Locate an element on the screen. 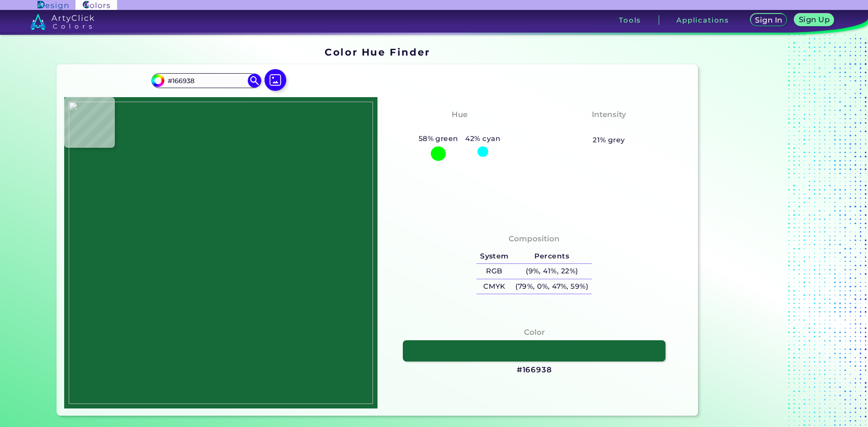 This screenshot has width=868, height=427. input: type color.. is located at coordinates (206, 80).